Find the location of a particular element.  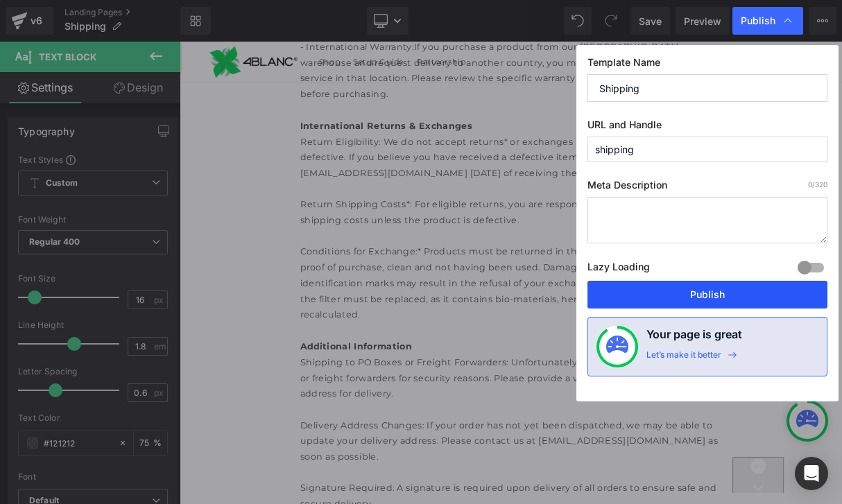

span: Publish is located at coordinates (758, 21).